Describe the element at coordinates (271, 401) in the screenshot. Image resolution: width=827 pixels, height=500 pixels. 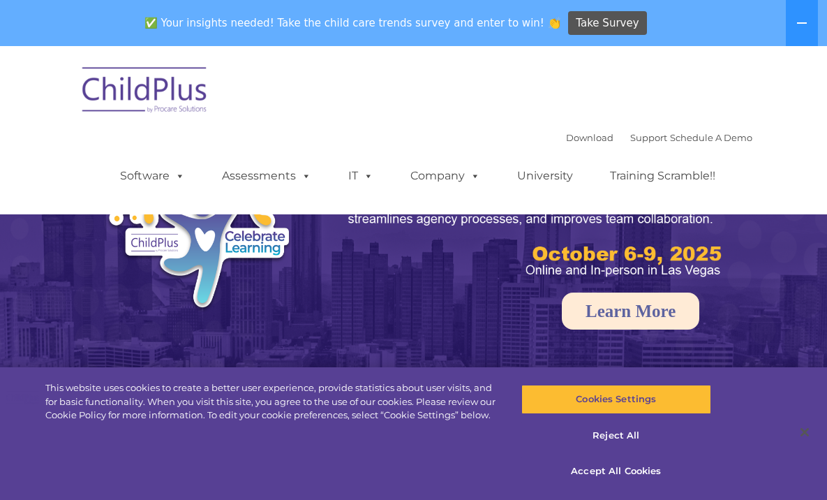
I see `div: This website uses cookies to create a better user experience, provide statistics about user visit...` at that location.